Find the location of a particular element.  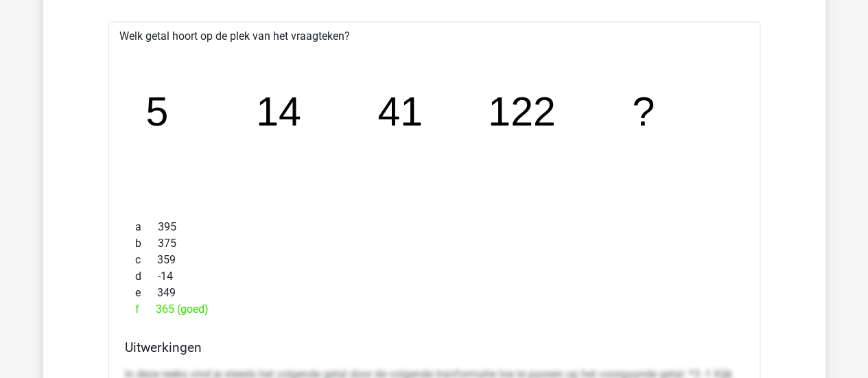

div: -14 is located at coordinates (434, 276).